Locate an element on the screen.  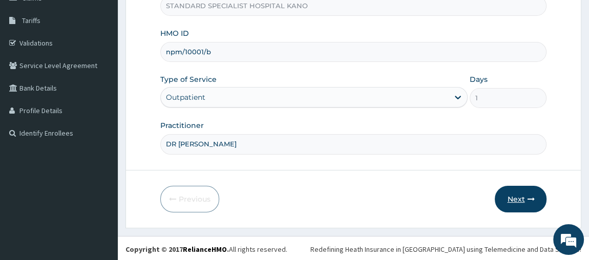
input: Enter Name is located at coordinates (354, 144).